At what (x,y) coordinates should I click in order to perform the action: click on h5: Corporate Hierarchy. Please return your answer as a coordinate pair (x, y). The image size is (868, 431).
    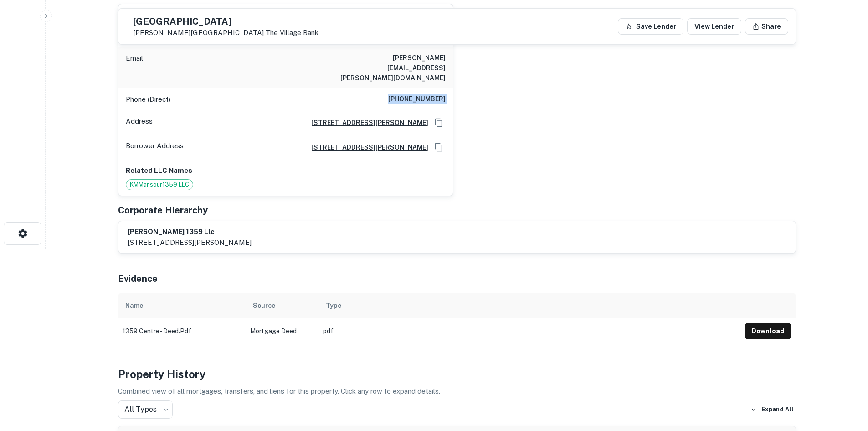
    Looking at the image, I should click on (162, 210).